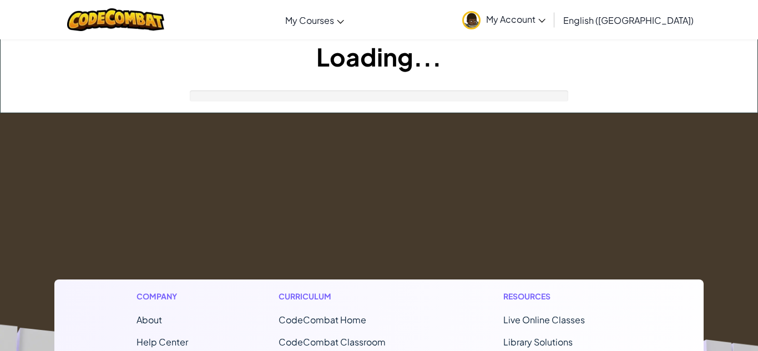 The width and height of the screenshot is (758, 351). Describe the element at coordinates (162, 296) in the screenshot. I see `h1: Company` at that location.